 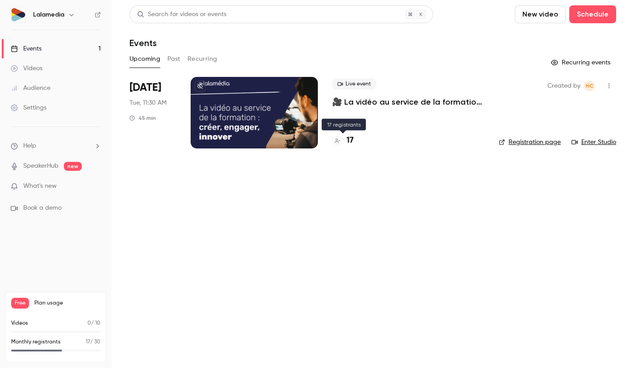 I want to click on h1: Events, so click(x=143, y=43).